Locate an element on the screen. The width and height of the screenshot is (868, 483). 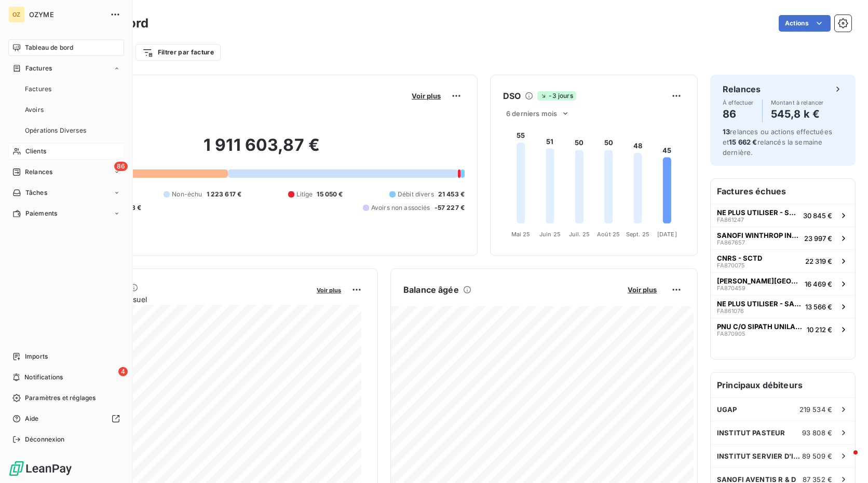
span: Aide is located at coordinates (32, 419).